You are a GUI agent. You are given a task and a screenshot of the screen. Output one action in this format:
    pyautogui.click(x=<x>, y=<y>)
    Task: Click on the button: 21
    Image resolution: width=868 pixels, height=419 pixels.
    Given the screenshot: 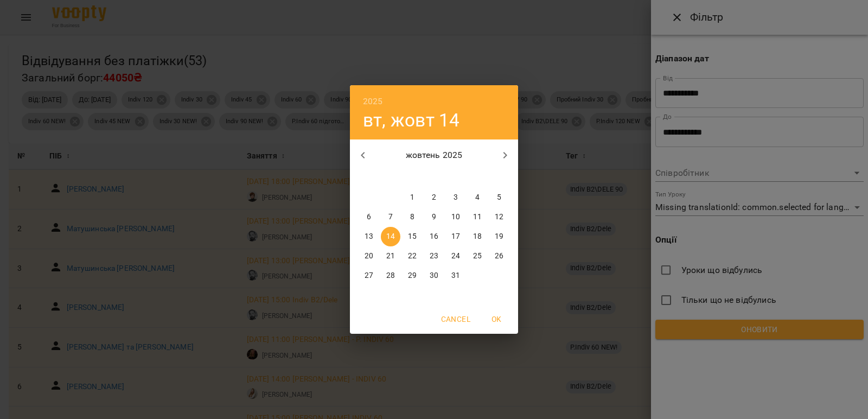 What is the action you would take?
    pyautogui.click(x=391, y=256)
    